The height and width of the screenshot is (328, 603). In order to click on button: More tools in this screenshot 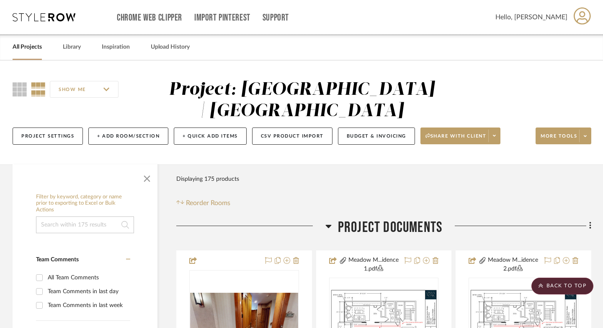, I will do `click(563, 136)`.